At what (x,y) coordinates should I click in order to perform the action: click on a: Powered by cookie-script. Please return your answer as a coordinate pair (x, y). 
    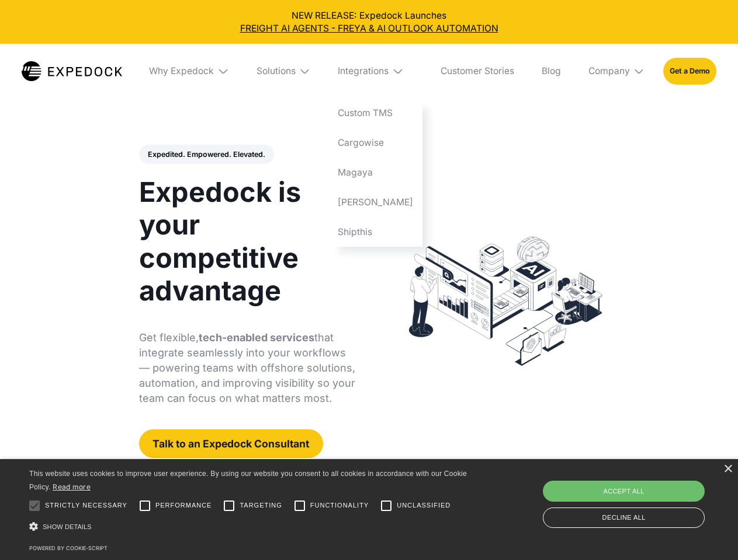
    Looking at the image, I should click on (69, 548).